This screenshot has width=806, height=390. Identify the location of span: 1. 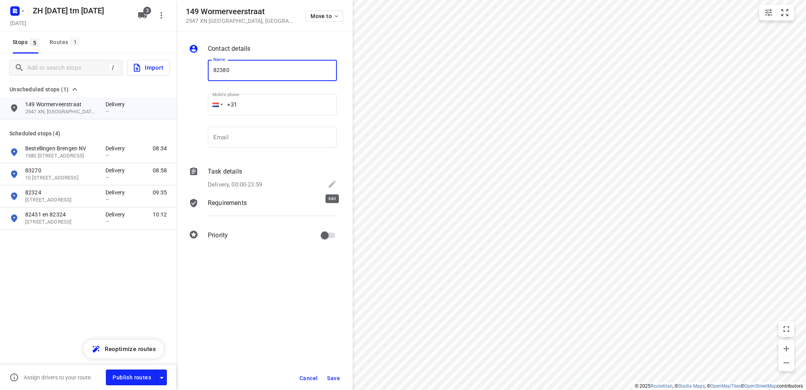
(75, 42).